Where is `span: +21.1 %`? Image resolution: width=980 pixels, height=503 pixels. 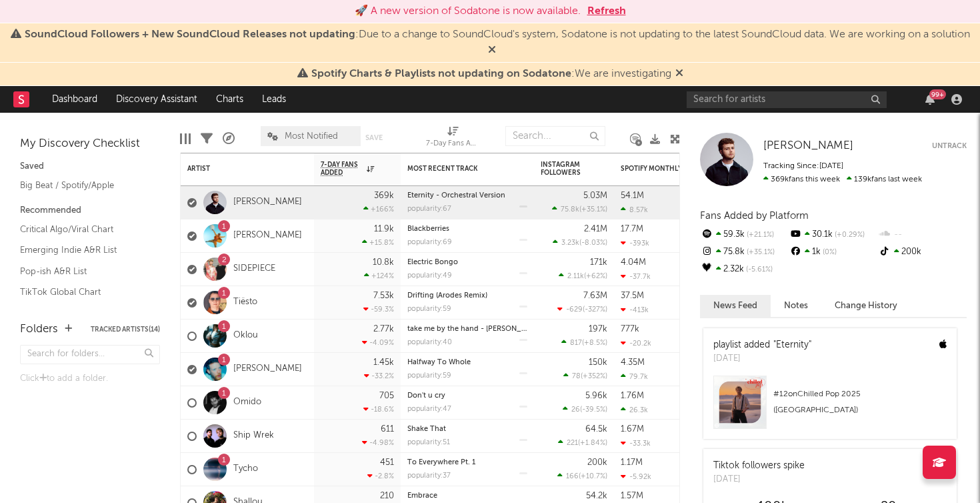
span: +21.1 % is located at coordinates (759, 235).